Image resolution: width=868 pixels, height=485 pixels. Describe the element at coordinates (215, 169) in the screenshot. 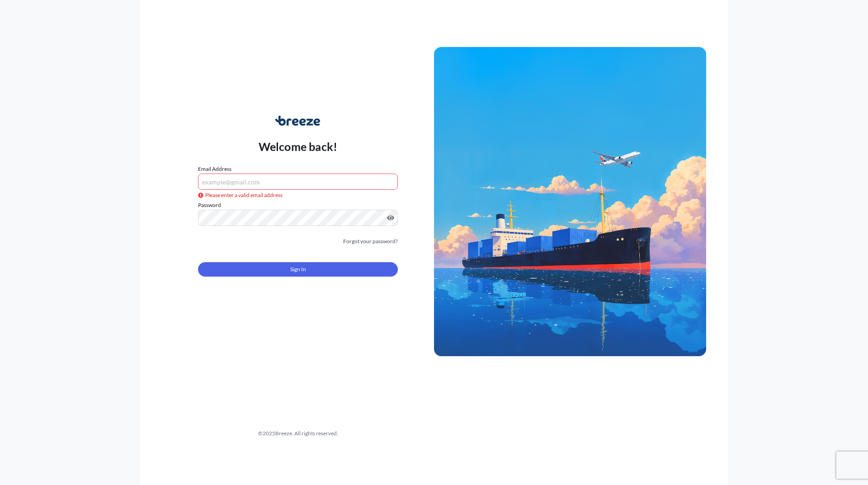

I see `label: Email Address` at that location.